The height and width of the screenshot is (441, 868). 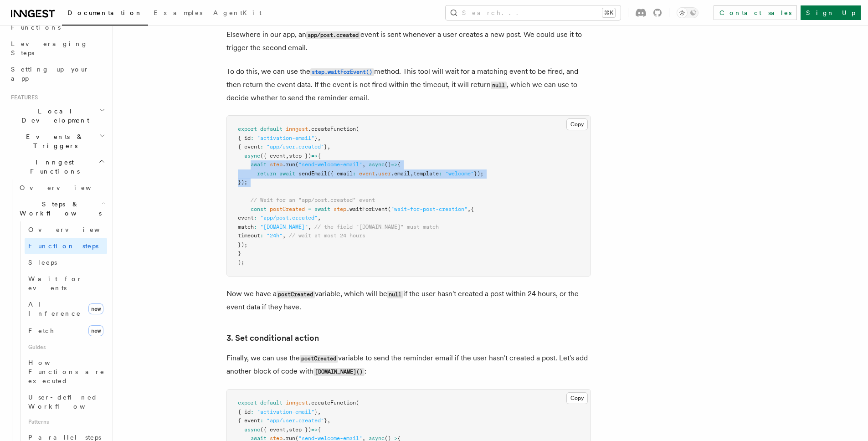 What do you see at coordinates (66, 309) in the screenshot?
I see `a: AI Inferencenew` at bounding box center [66, 309].